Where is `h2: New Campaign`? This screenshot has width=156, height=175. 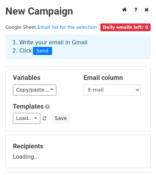
h2: New Campaign is located at coordinates (78, 11).